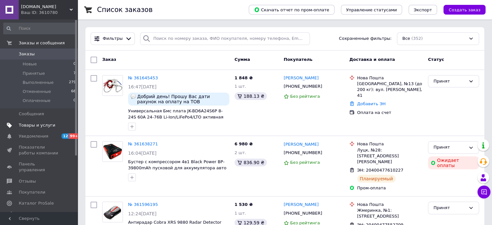  What do you see at coordinates (464, 10) in the screenshot?
I see `span: Создать заказ` at bounding box center [464, 10].